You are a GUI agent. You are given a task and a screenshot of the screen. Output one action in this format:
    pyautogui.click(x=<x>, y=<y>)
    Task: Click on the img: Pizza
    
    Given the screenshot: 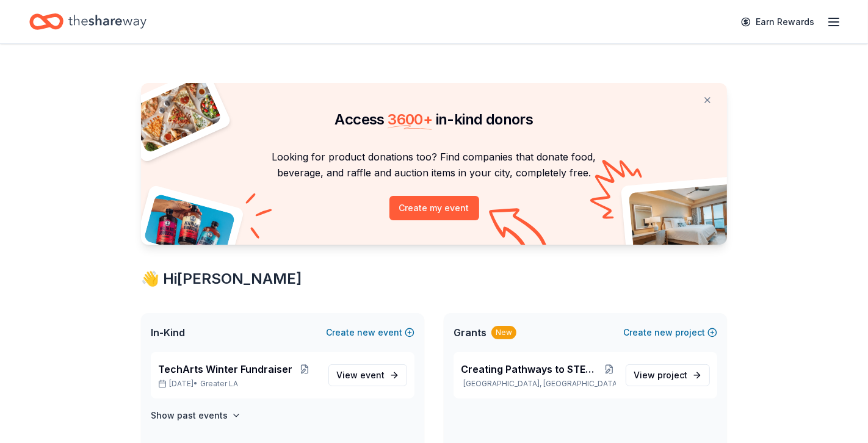 What is the action you would take?
    pyautogui.click(x=175, y=115)
    